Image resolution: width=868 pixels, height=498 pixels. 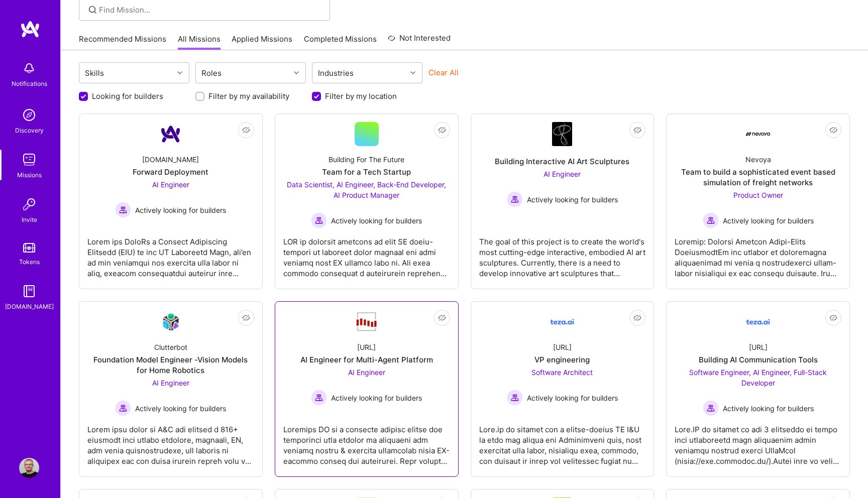 I want to click on label: Filter by my availability, so click(x=249, y=96).